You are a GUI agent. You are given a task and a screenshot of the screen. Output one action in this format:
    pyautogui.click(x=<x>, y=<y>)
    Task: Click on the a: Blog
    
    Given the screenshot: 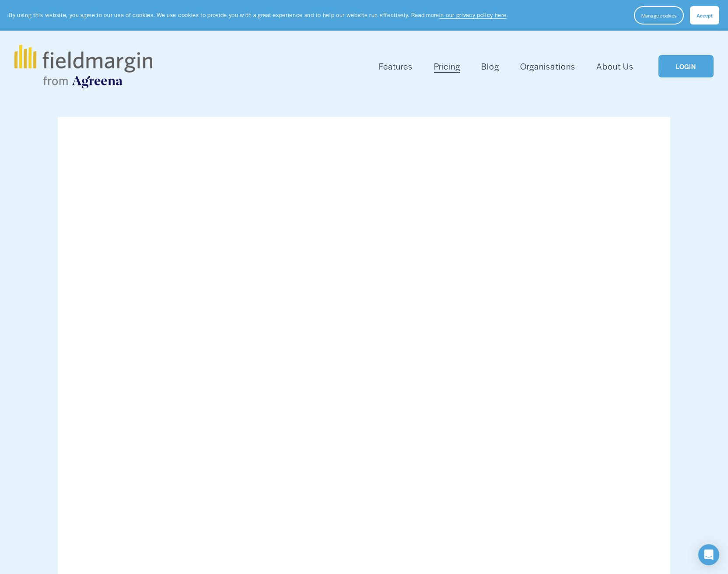 What is the action you would take?
    pyautogui.click(x=490, y=66)
    